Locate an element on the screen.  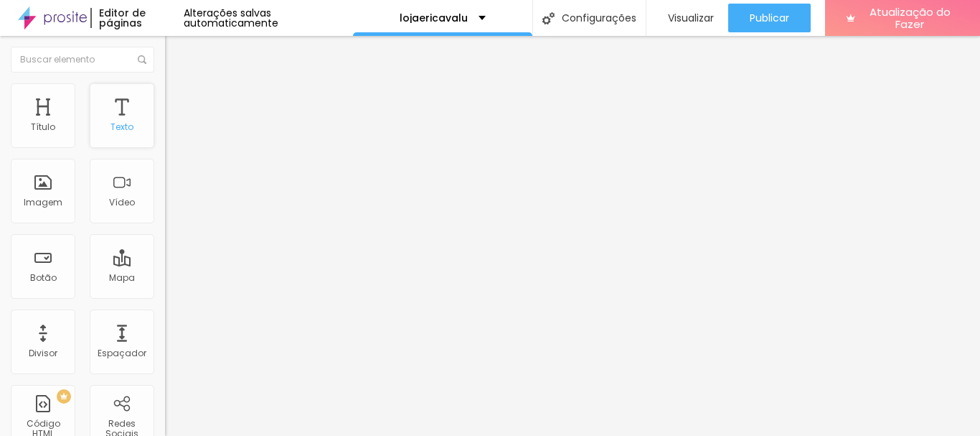
font: Título is located at coordinates (43, 126).